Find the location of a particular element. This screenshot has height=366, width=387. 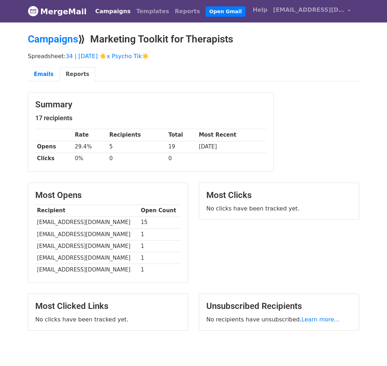

p: No recipients have unsubscribed. is located at coordinates (279, 319).